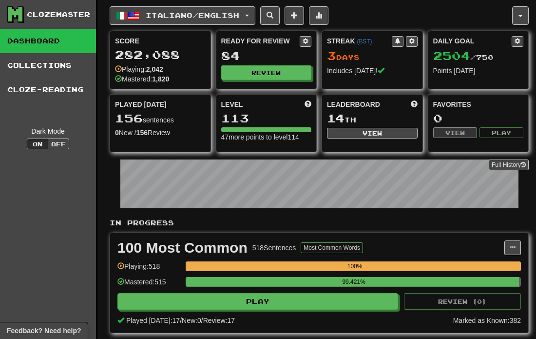  I want to click on div: Favorites, so click(478, 104).